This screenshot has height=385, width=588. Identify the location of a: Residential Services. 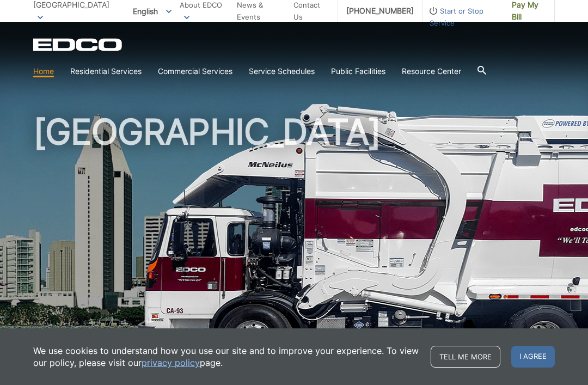
(106, 71).